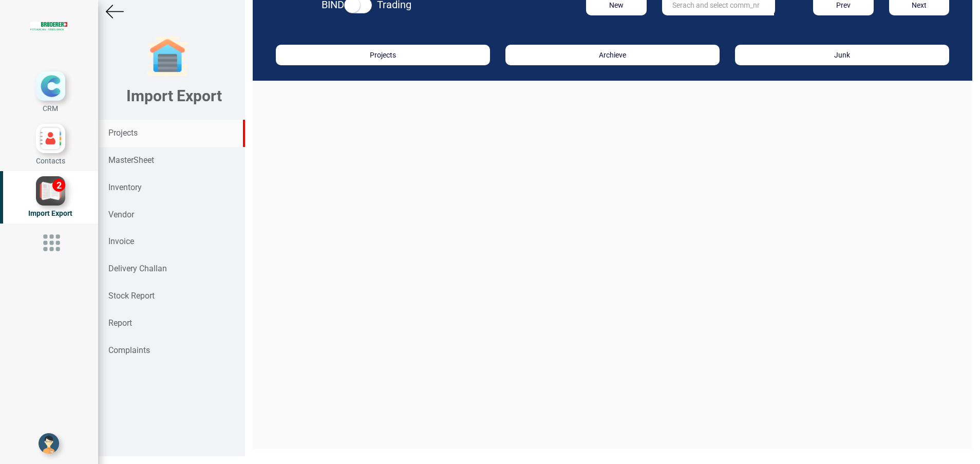  What do you see at coordinates (612, 55) in the screenshot?
I see `button: Archieve` at bounding box center [612, 55].